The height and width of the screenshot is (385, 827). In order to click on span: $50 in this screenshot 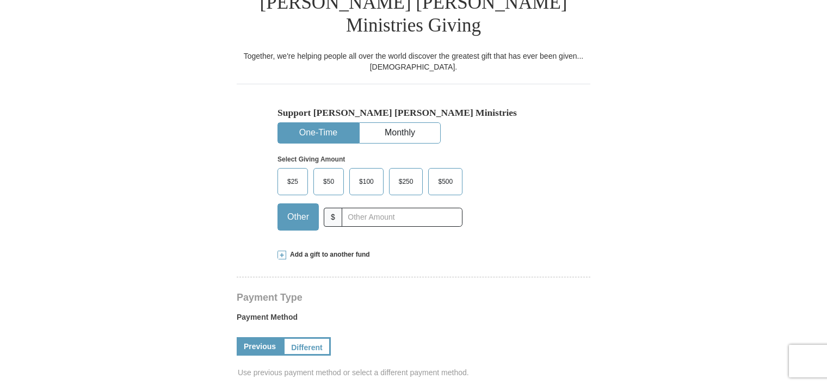, I will do `click(329, 182)`.